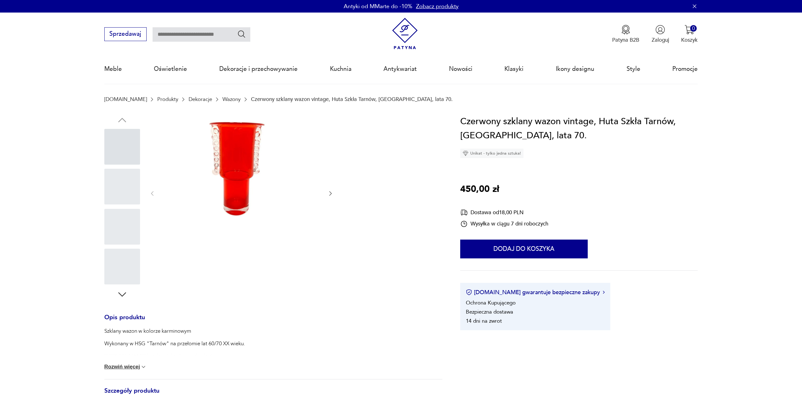  What do you see at coordinates (400, 69) in the screenshot?
I see `a: Antykwariat` at bounding box center [400, 69].